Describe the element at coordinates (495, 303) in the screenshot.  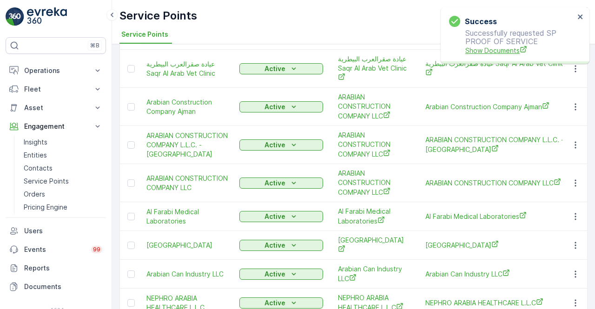
I see `a: NEPHRO ARABIA HEALTHCARE L.L.C` at that location.